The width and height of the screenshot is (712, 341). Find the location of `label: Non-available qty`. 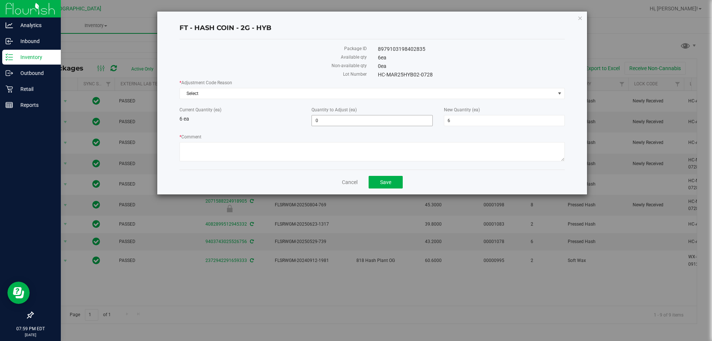

label: Non-available qty is located at coordinates (273, 66).